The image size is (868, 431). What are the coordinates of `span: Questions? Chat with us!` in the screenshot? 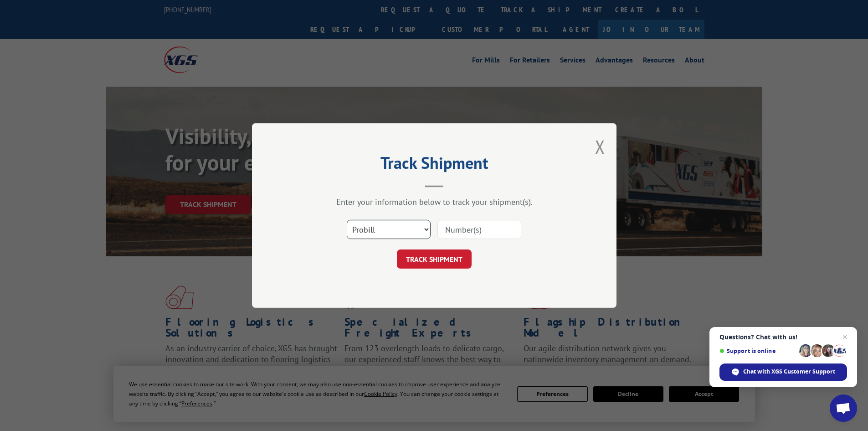 It's located at (784, 337).